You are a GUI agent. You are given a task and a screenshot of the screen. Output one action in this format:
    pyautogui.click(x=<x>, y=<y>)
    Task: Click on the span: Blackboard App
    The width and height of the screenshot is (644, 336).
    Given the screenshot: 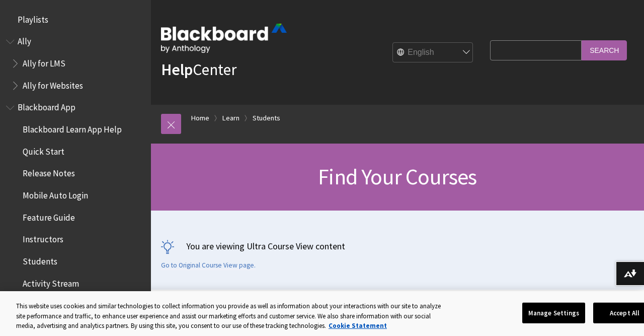 What is the action you would take?
    pyautogui.click(x=46, y=106)
    